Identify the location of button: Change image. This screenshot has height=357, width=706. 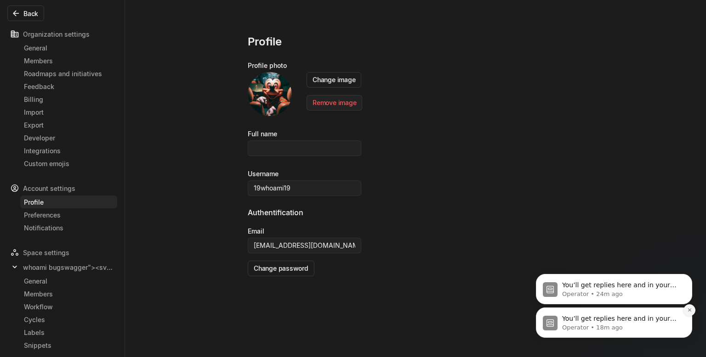
(334, 80).